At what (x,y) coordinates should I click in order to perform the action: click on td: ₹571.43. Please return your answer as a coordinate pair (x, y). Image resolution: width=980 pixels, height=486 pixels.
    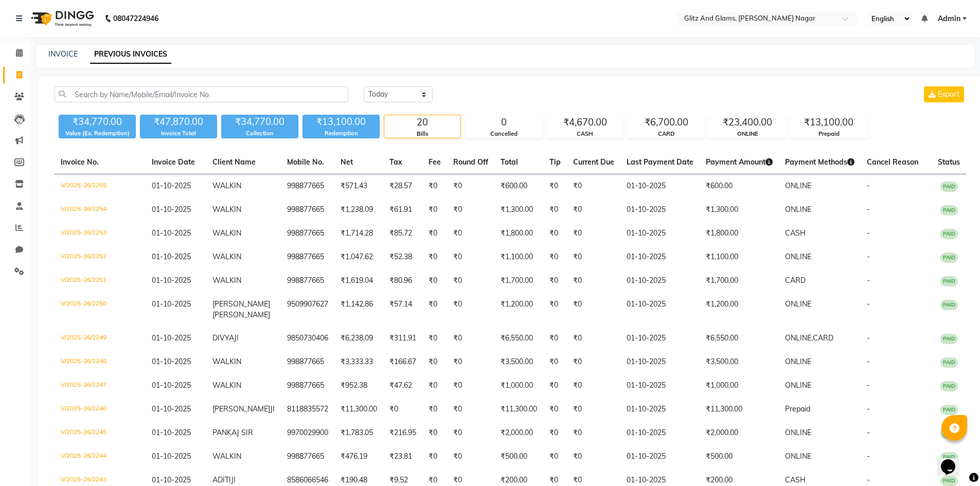
    Looking at the image, I should click on (359, 186).